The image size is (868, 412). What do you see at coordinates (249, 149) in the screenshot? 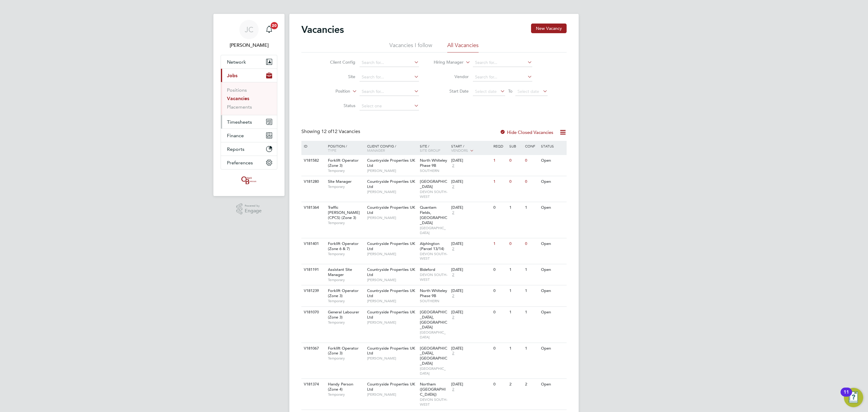
I see `button: Reports` at bounding box center [249, 149].